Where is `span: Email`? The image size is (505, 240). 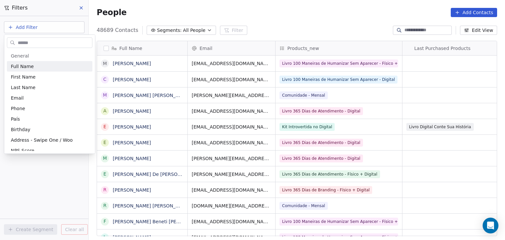 span: Email is located at coordinates (17, 98).